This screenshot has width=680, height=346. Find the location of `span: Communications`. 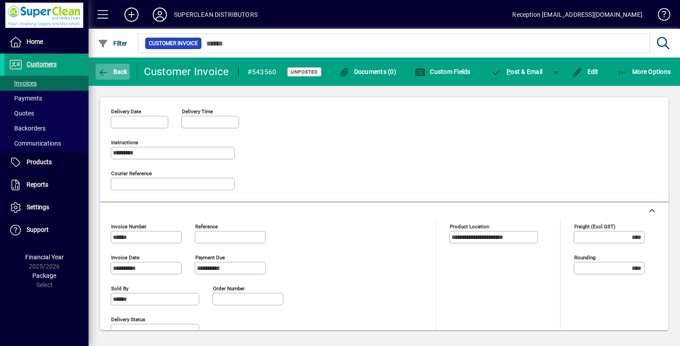

span: Communications is located at coordinates (35, 143).